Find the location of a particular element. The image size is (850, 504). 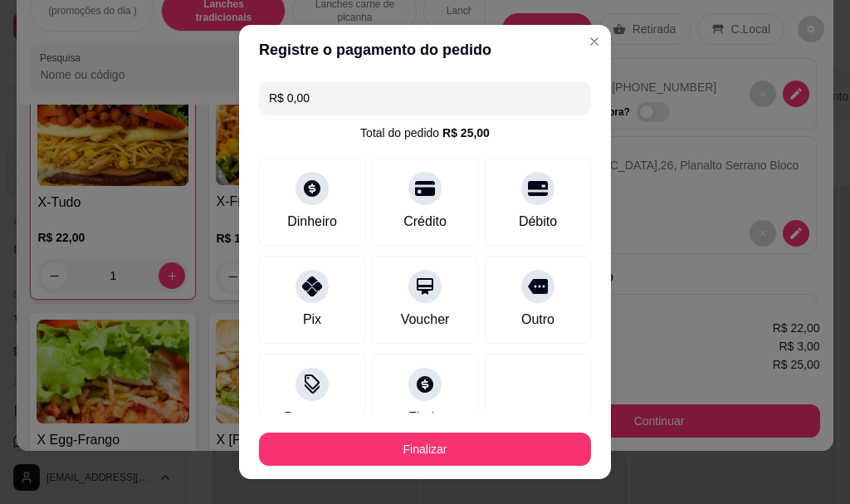

button: Finalizar is located at coordinates (425, 449).